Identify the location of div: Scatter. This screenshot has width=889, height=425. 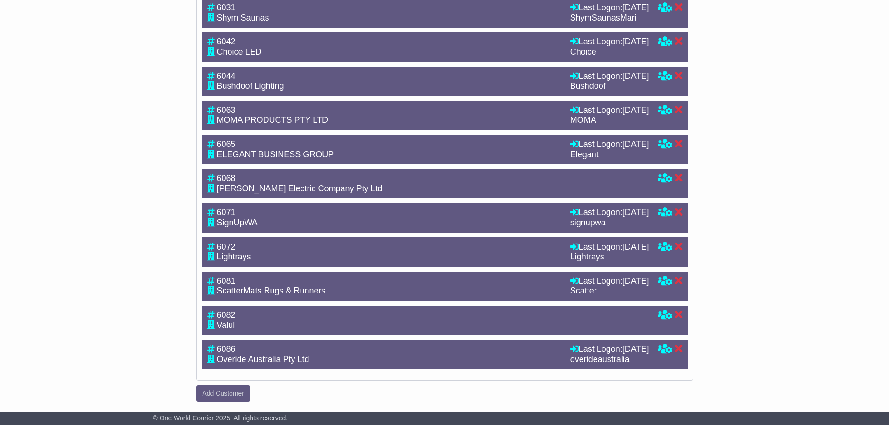
(609, 291).